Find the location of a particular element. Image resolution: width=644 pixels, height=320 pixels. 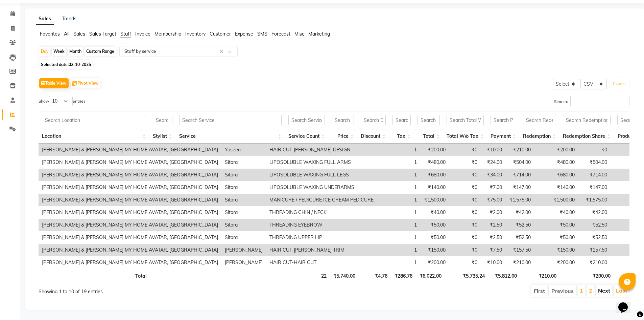

td: LIPOSOLUBLE WAXING FULL LEGS is located at coordinates (321, 175).